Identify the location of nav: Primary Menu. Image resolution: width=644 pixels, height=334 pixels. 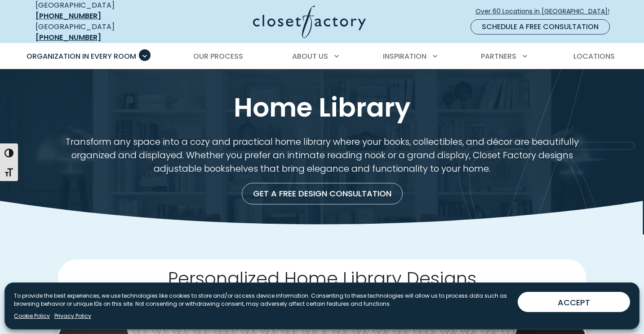
(322, 56).